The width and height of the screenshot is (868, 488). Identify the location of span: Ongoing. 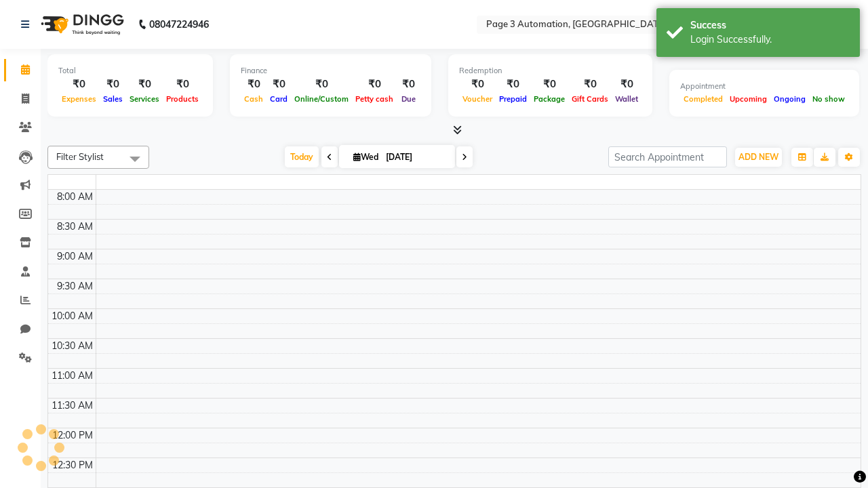
(789, 99).